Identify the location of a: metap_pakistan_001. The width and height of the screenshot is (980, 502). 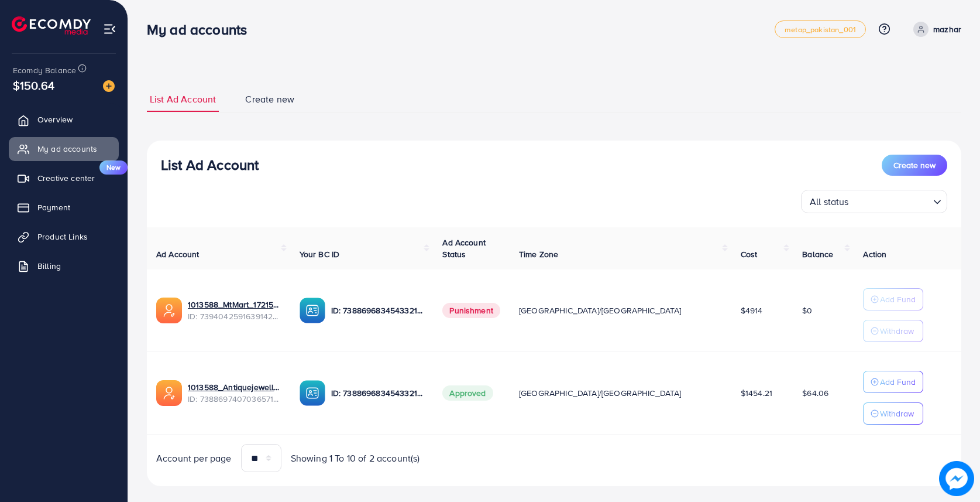
(821, 30).